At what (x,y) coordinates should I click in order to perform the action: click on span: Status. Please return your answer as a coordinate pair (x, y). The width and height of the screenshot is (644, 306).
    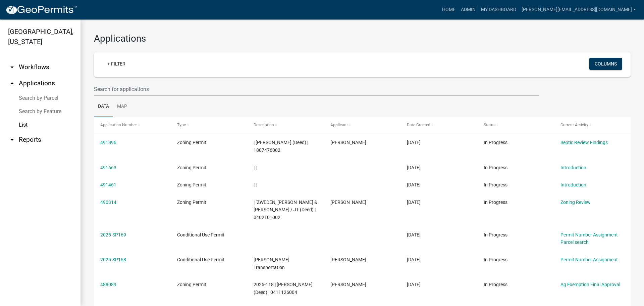
    Looking at the image, I should click on (490, 125).